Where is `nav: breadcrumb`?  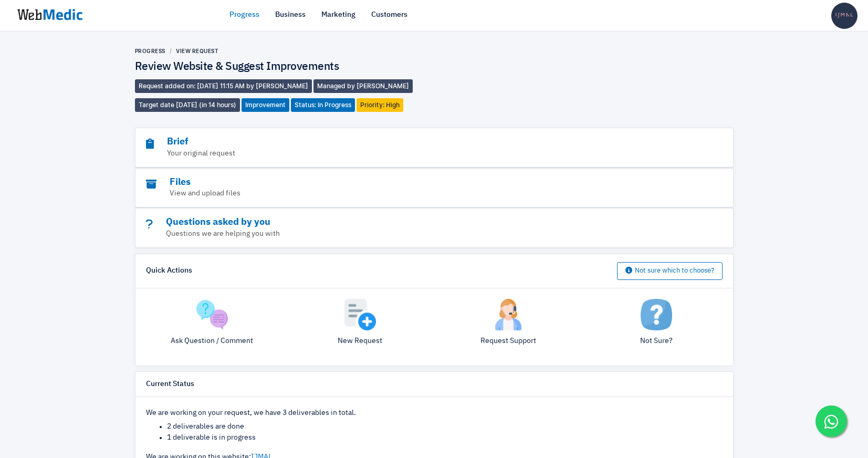
nav: breadcrumb is located at coordinates (285, 51).